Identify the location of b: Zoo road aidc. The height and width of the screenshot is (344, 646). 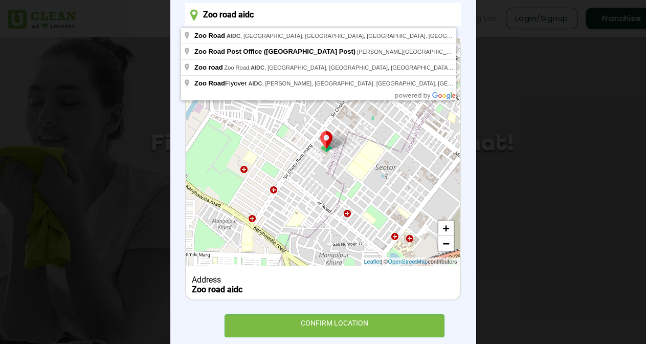
(217, 289).